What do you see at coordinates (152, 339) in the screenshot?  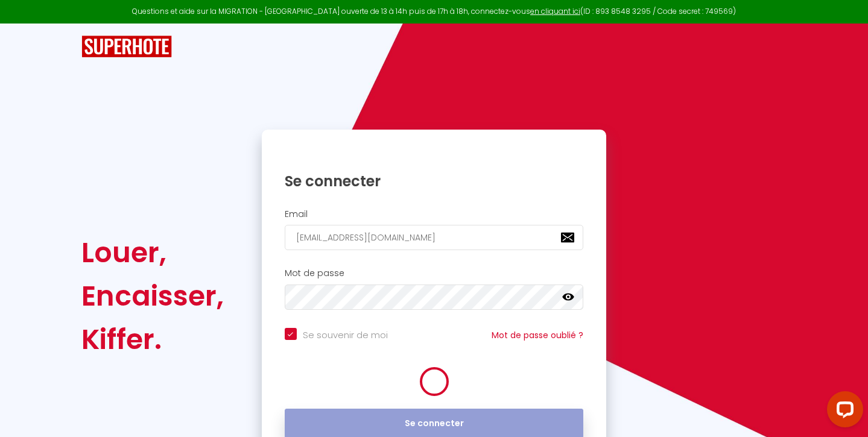 I see `div: Kiffer.` at bounding box center [152, 339].